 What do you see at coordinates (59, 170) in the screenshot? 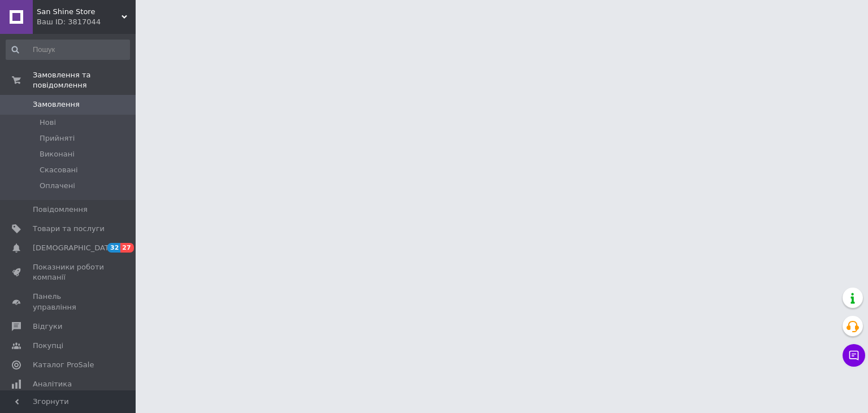
I see `span: Скасовані` at bounding box center [59, 170].